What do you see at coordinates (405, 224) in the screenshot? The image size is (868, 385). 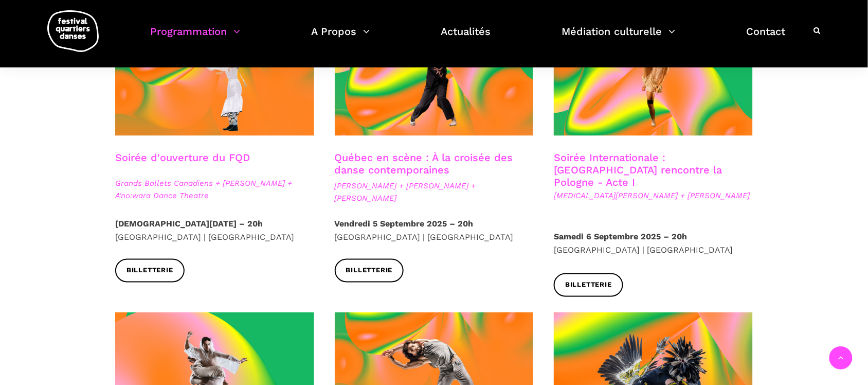 I see `strong: Vendredi 5 Septembre 2025 – 20h` at bounding box center [405, 224].